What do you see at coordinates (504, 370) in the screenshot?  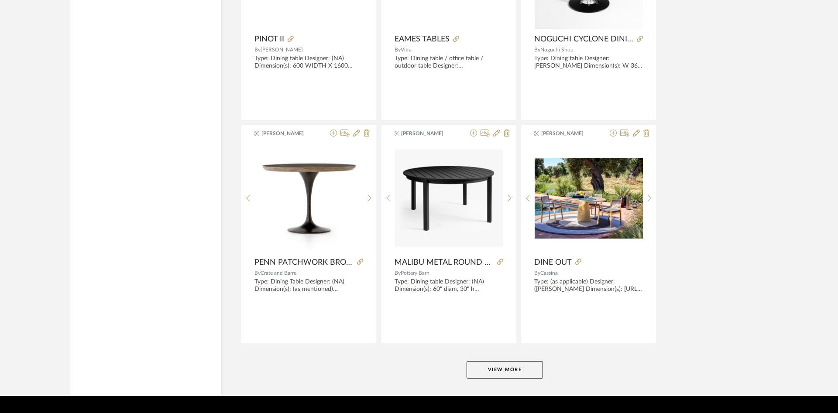 I see `button: View More` at bounding box center [504, 370].